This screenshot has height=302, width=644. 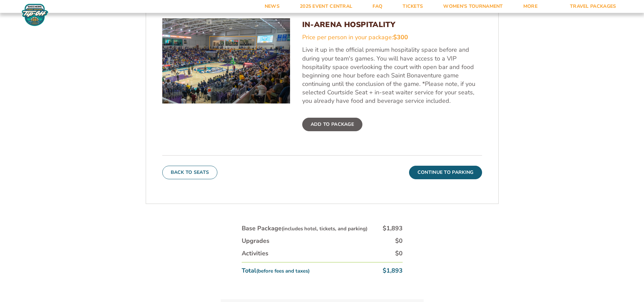 I want to click on div: Upgrades, so click(x=256, y=241).